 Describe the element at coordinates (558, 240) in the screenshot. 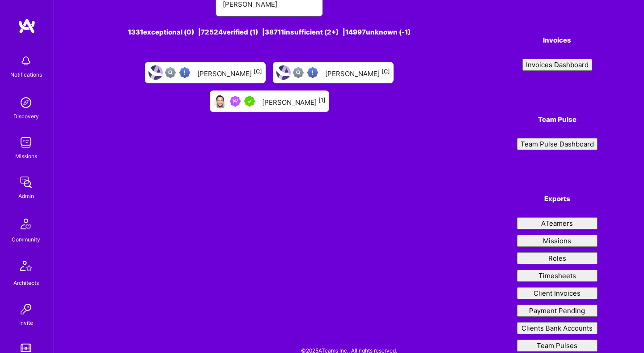

I see `button: Missions` at that location.